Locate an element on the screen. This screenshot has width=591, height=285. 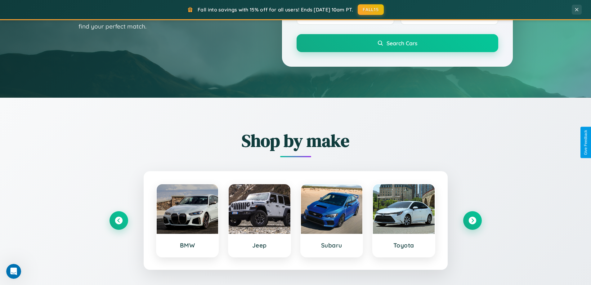
h2: Shop by make is located at coordinates (295, 140).